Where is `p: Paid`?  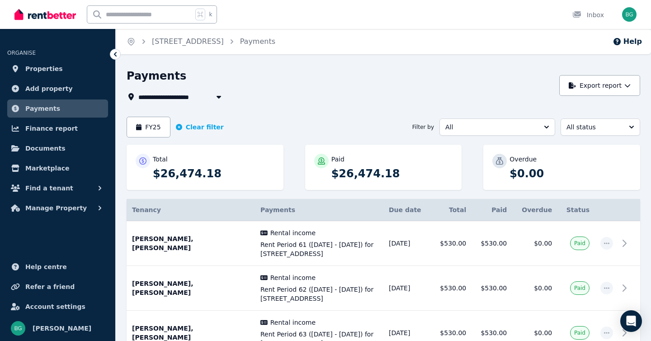 p: Paid is located at coordinates (337, 159).